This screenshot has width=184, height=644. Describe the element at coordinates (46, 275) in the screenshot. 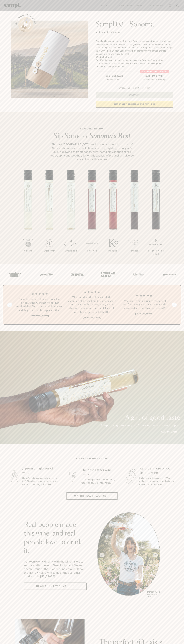

I see `img: Artboard_6_04f9a106-072f-468a-bdd7-f11783b05722_x450.png` at that location.